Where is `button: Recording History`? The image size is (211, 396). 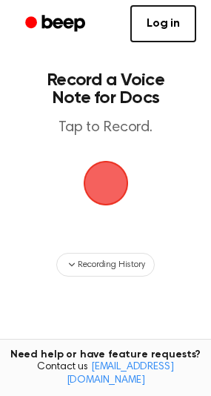
button: Recording History is located at coordinates (105, 264).